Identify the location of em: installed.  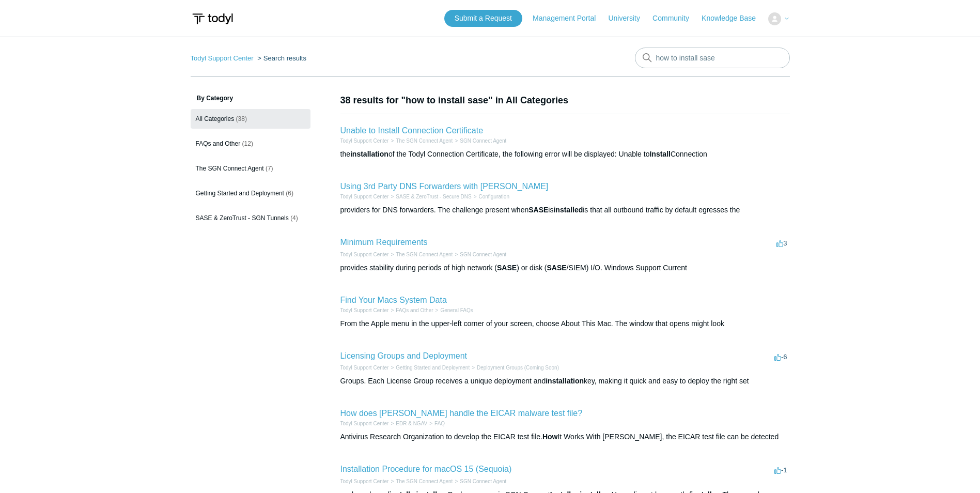
(568, 210).